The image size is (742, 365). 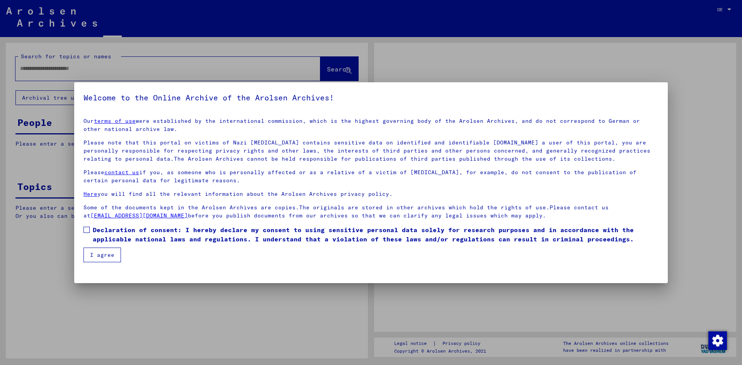 I want to click on button: I agree, so click(x=102, y=255).